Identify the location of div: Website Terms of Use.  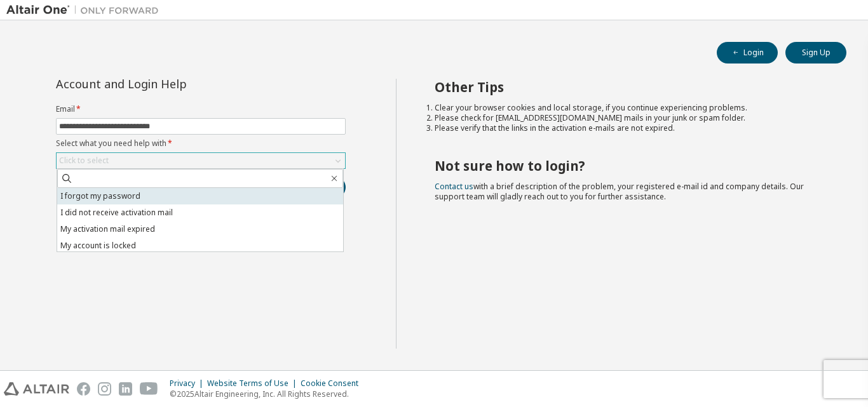
(253, 384).